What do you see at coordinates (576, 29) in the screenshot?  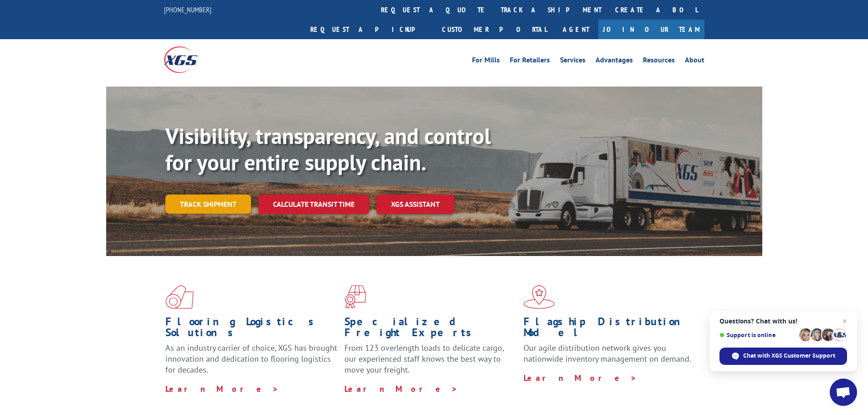 I see `a: Agent` at bounding box center [576, 29].